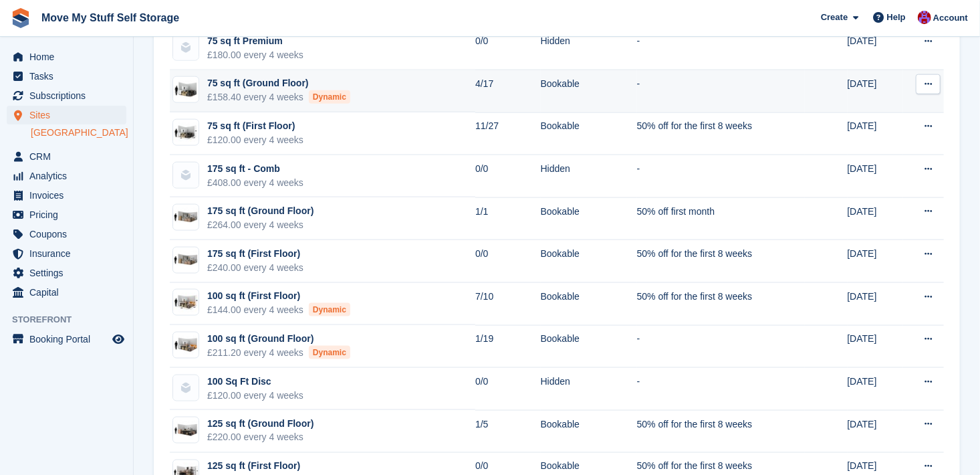 The image size is (980, 475). I want to click on span: Insurance, so click(69, 254).